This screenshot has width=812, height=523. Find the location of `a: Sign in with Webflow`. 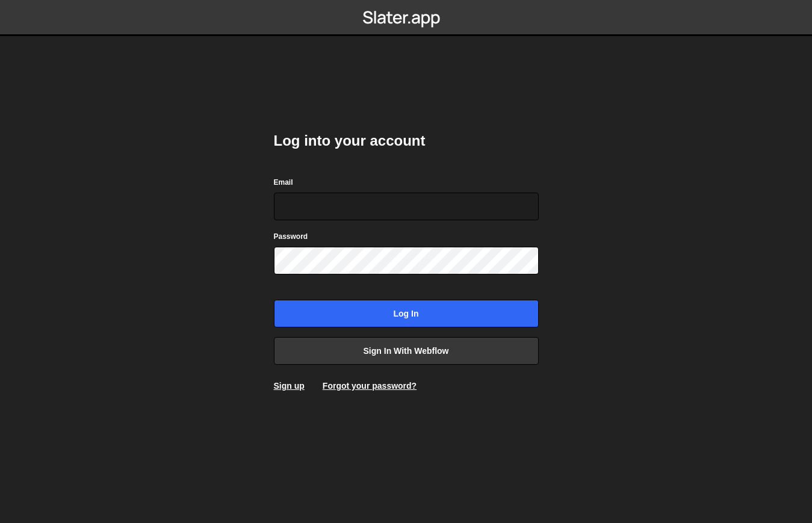

a: Sign in with Webflow is located at coordinates (406, 350).